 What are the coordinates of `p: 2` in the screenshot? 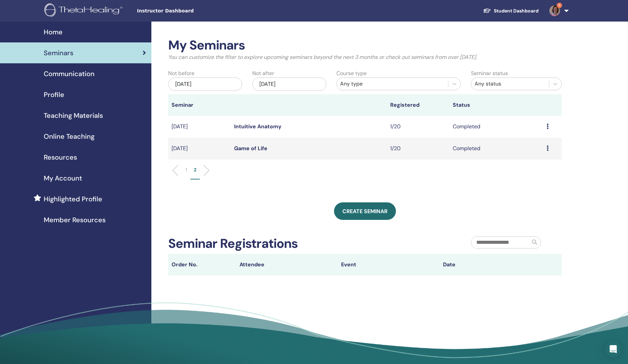 It's located at (195, 170).